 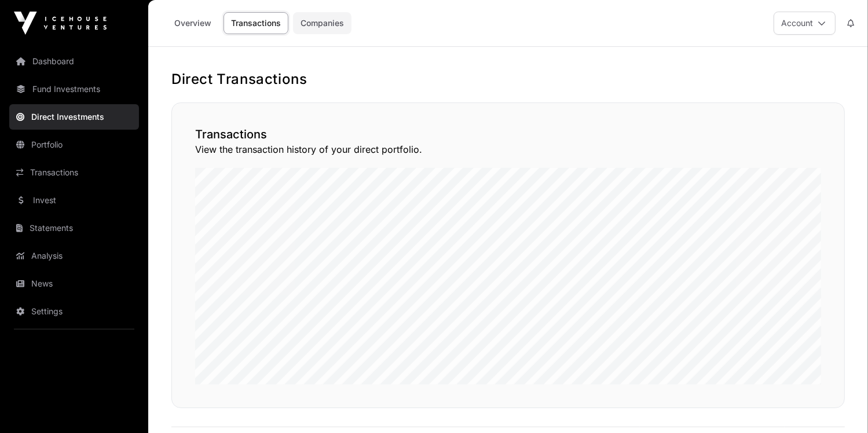 What do you see at coordinates (804, 23) in the screenshot?
I see `button: Account` at bounding box center [804, 23].